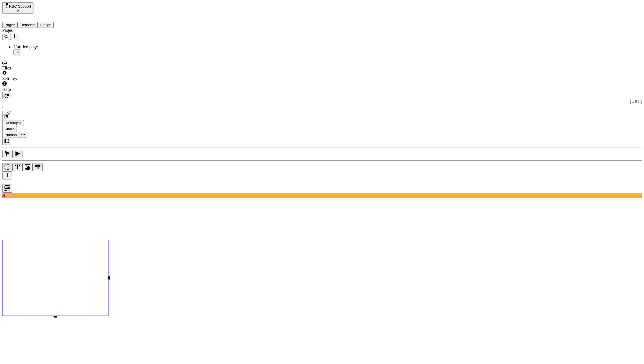 The height and width of the screenshot is (364, 644). I want to click on div: A, so click(322, 195).